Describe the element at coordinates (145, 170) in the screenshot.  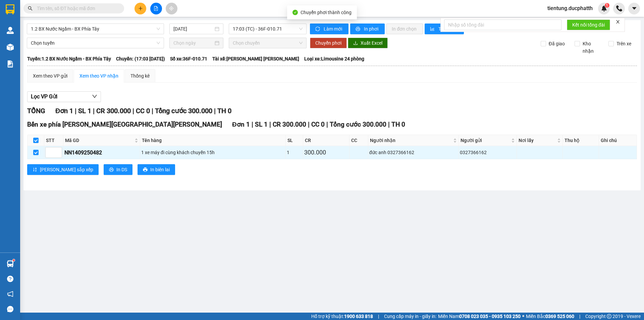
I see `span: printer` at that location.